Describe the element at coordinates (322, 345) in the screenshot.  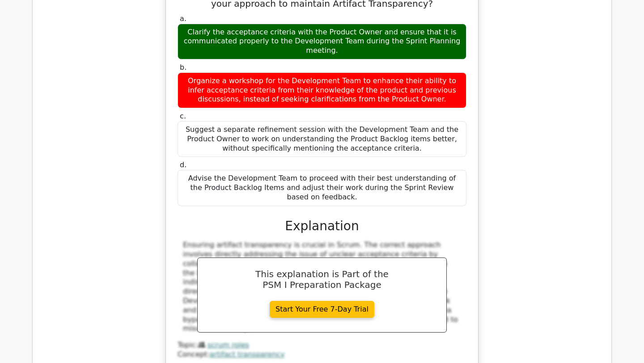
I see `div: Topic:` at that location.